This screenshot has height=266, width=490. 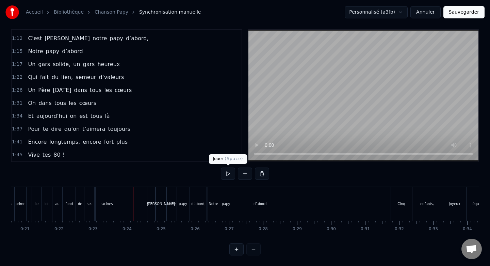 What do you see at coordinates (213, 203) in the screenshot?
I see `div: Notre` at bounding box center [213, 203].